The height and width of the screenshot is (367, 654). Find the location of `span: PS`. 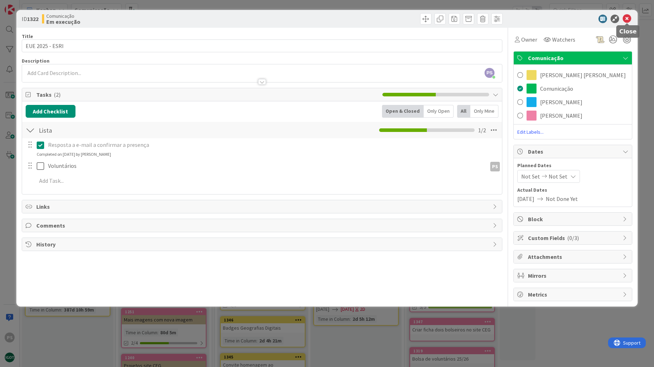

span: PS is located at coordinates (489, 73).